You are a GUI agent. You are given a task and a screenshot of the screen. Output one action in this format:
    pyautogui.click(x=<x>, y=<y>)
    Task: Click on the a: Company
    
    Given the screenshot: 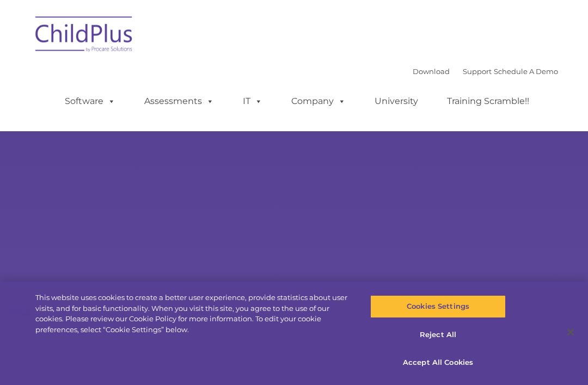 What is the action you would take?
    pyautogui.click(x=318, y=101)
    